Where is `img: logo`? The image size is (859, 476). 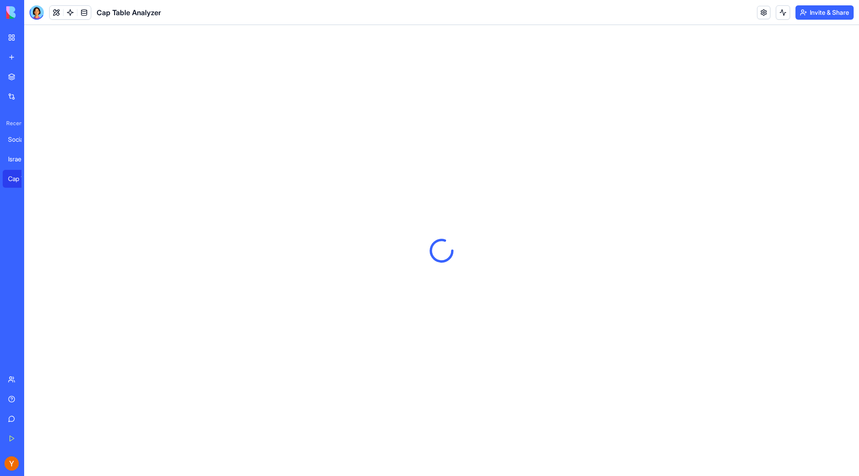
img: logo is located at coordinates (34, 13).